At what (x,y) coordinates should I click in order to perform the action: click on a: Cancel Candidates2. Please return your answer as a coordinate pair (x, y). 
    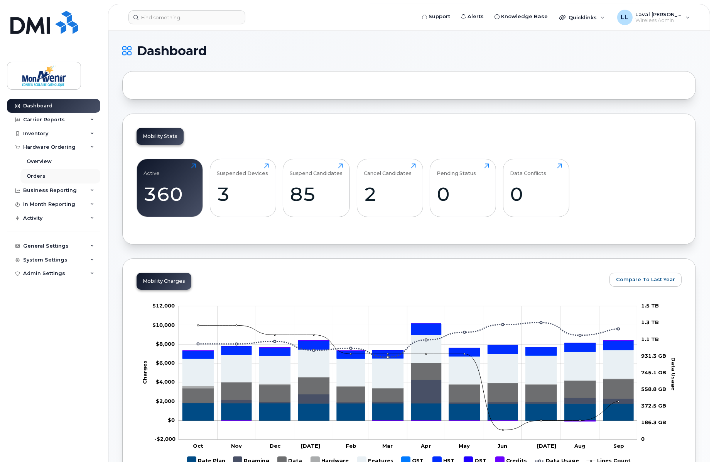
    Looking at the image, I should click on (390, 188).